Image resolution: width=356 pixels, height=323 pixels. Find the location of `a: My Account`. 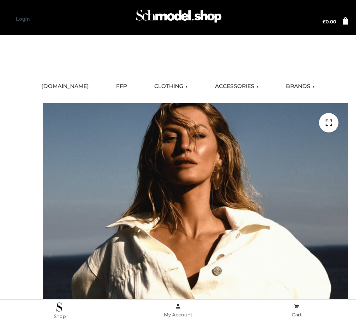

a: My Account is located at coordinates (178, 310).